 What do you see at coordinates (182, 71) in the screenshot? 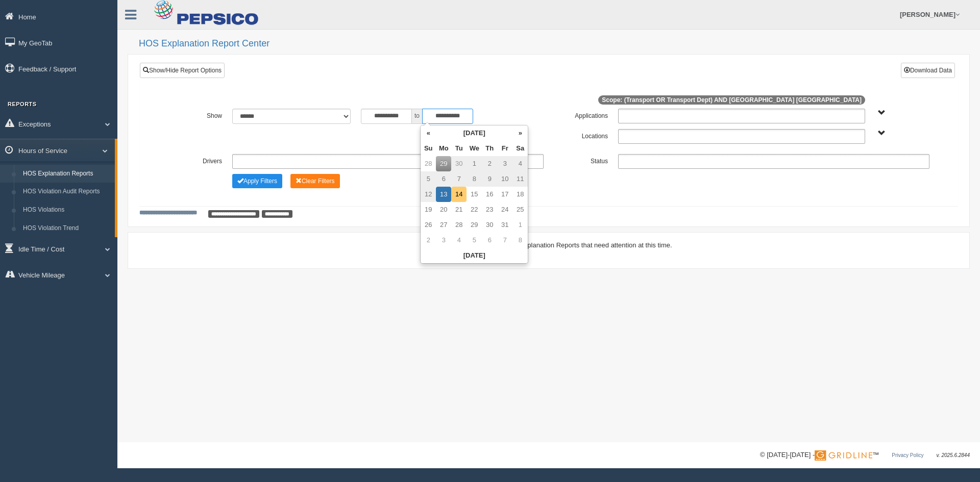
I see `a: Show/Hide Report Options` at bounding box center [182, 71].